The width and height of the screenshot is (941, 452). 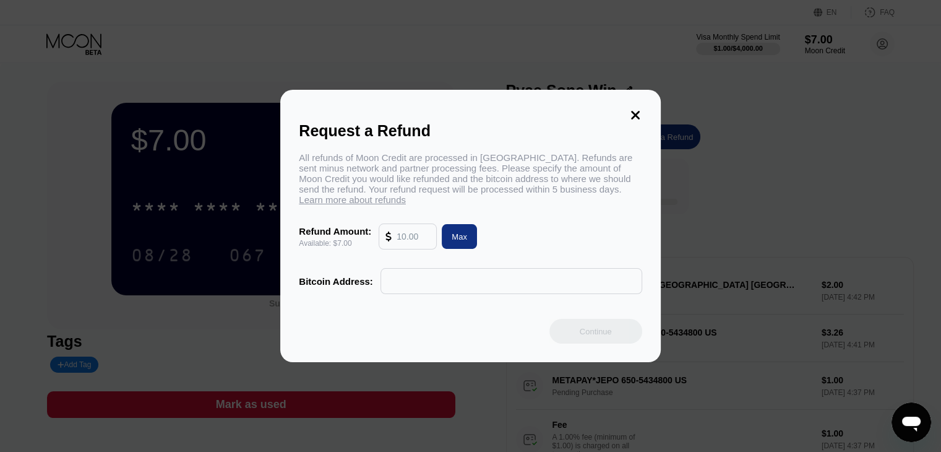 I want to click on div: Bitcoin Address:, so click(x=335, y=281).